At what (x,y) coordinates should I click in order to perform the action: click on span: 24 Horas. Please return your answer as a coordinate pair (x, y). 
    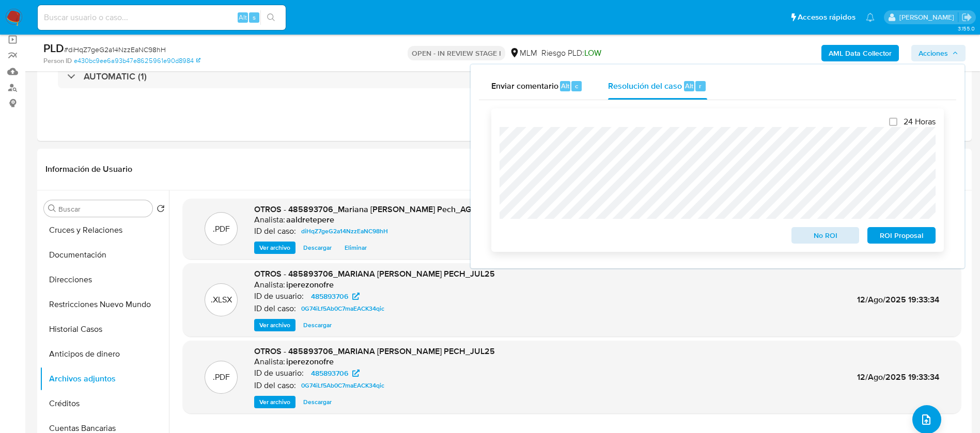
    Looking at the image, I should click on (920, 121).